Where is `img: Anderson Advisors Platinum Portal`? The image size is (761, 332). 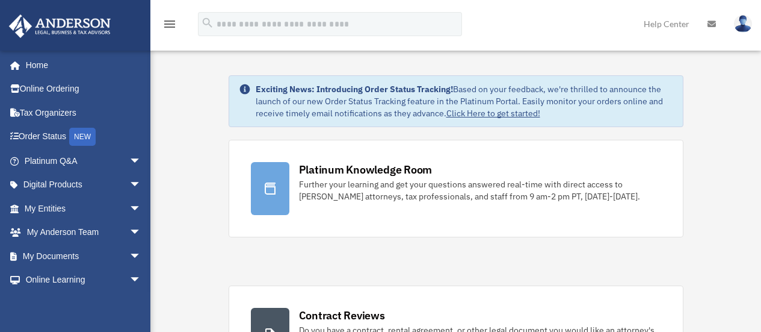
img: Anderson Advisors Platinum Portal is located at coordinates (60, 26).